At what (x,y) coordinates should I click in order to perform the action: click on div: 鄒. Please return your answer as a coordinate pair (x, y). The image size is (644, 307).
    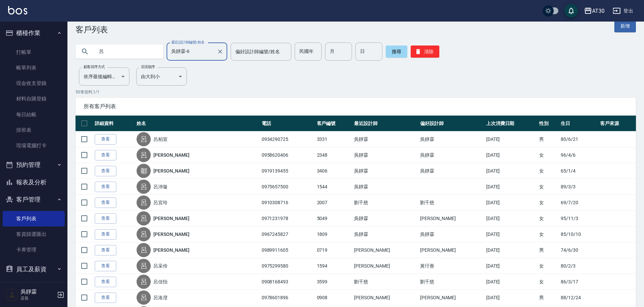
    Looking at the image, I should click on (144, 171).